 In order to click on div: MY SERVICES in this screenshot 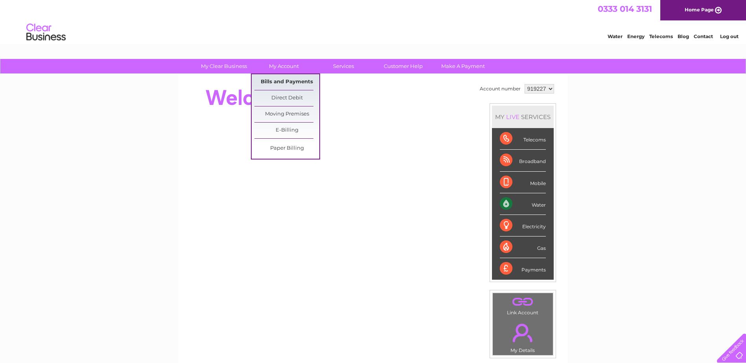, I will do `click(523, 117)`.